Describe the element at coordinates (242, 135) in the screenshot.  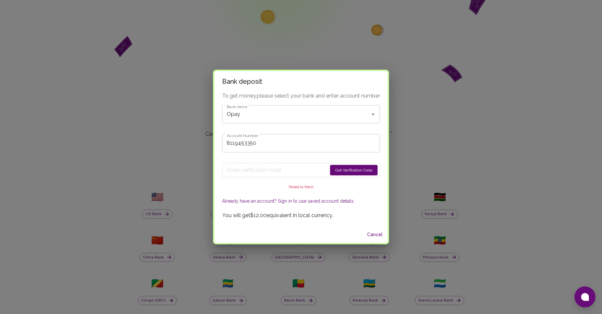
I see `label: Account Number` at that location.